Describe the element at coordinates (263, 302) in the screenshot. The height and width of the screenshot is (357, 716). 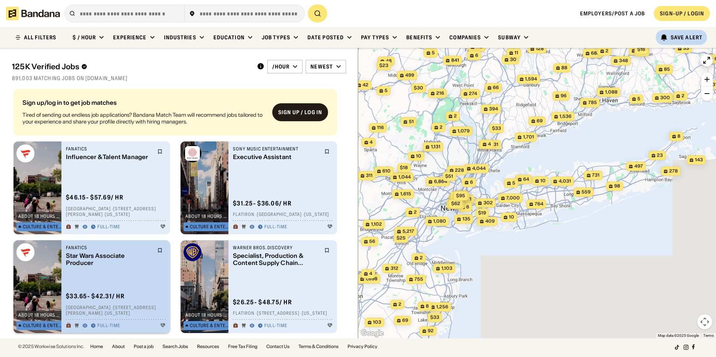
I see `div: $ 26.25 - $48.75 / hr` at that location.